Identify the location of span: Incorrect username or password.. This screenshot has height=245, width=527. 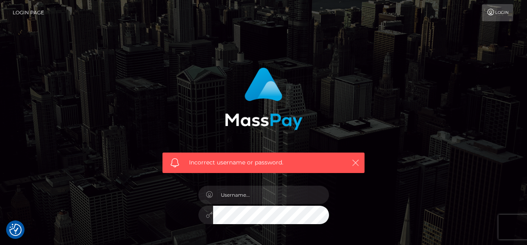
(264, 162).